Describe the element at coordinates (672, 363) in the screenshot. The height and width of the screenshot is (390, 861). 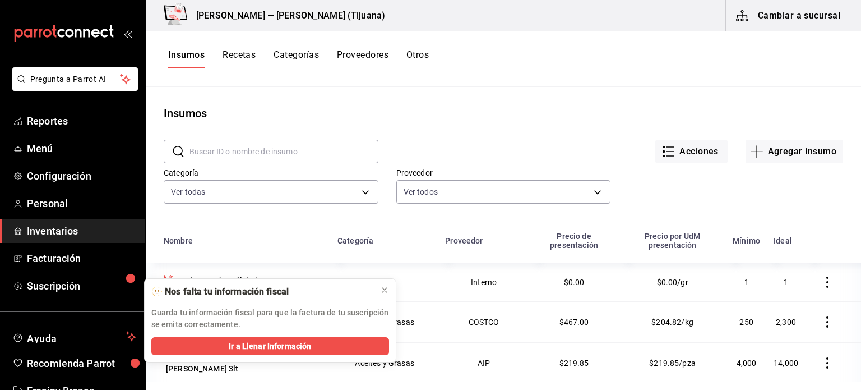
I see `span: $219.85/pza` at that location.